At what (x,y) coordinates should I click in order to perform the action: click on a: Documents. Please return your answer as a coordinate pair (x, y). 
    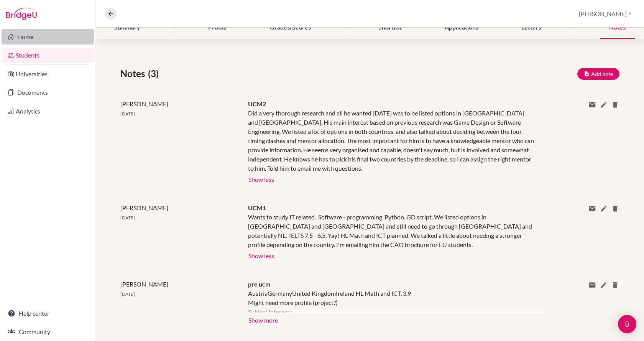
    Looking at the image, I should click on (48, 92).